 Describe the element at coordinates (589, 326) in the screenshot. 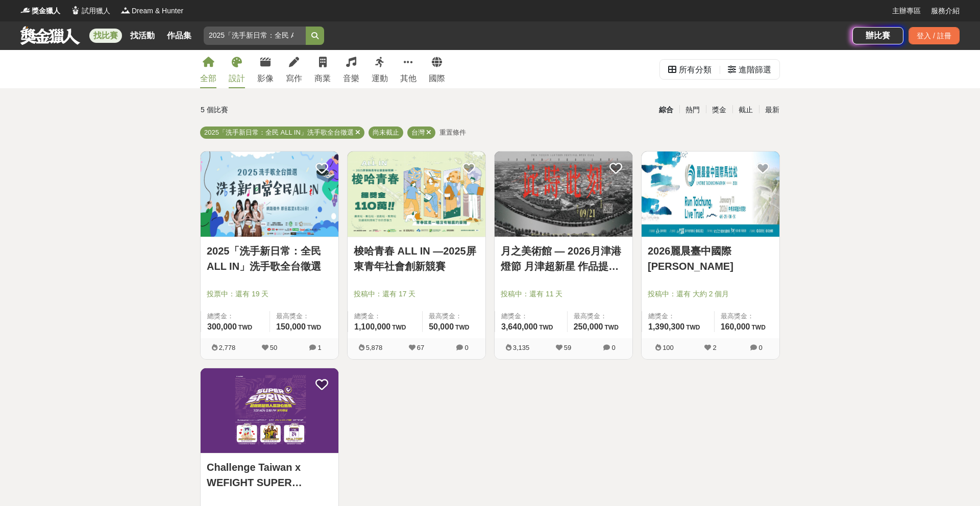

I see `span: 250,000` at that location.